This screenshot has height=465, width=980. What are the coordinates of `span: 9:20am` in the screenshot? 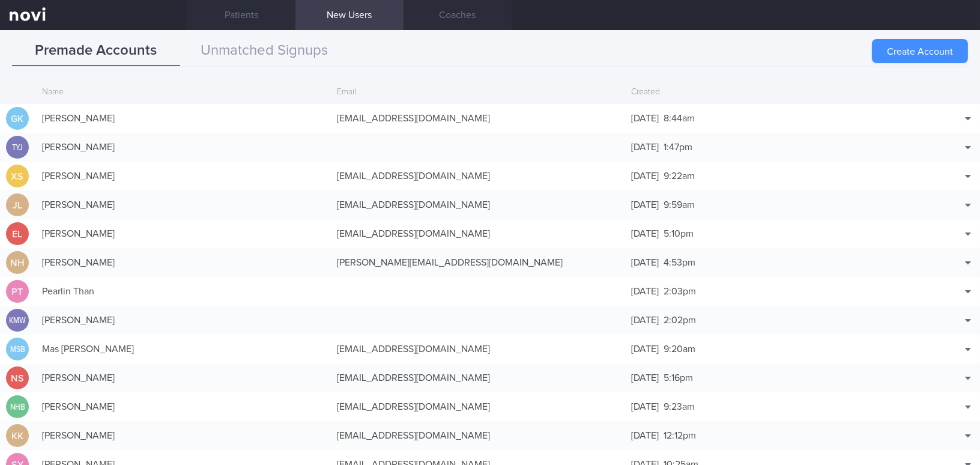 It's located at (679, 349).